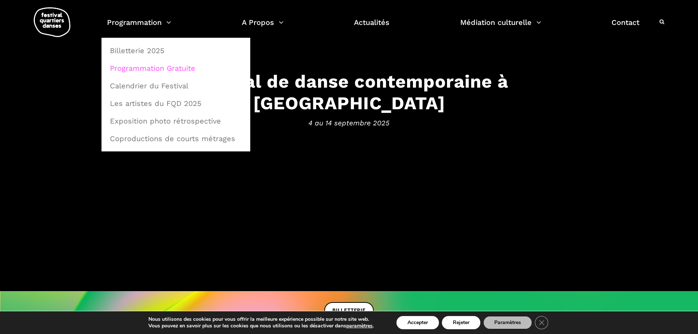  I want to click on span: BILLETTERIE, so click(349, 310).